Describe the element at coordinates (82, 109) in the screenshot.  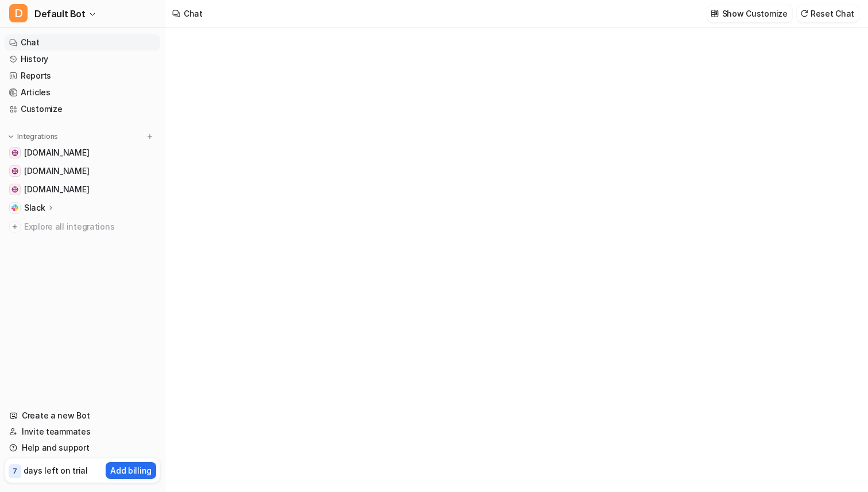
I see `a: Customize` at that location.